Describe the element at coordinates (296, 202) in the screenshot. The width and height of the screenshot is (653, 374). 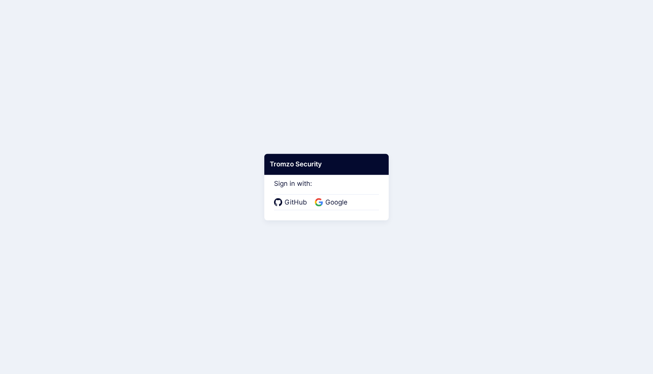
I see `span: GitHub` at that location.